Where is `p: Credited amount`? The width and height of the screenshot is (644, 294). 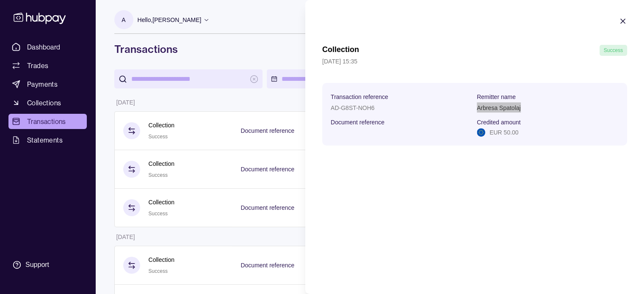
p: Credited amount is located at coordinates (499, 122).